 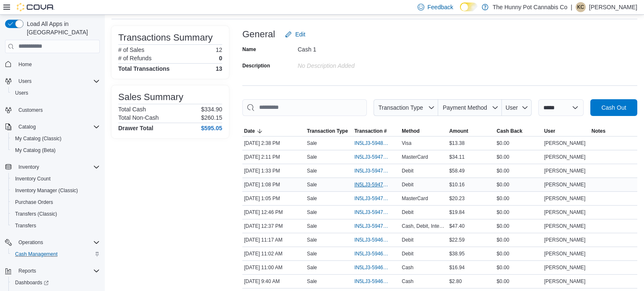 I want to click on button: IN5LJ3-5947337, so click(x=376, y=226).